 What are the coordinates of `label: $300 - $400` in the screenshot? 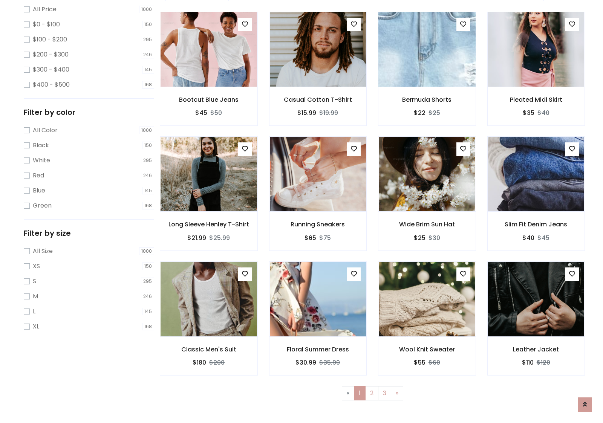 It's located at (51, 70).